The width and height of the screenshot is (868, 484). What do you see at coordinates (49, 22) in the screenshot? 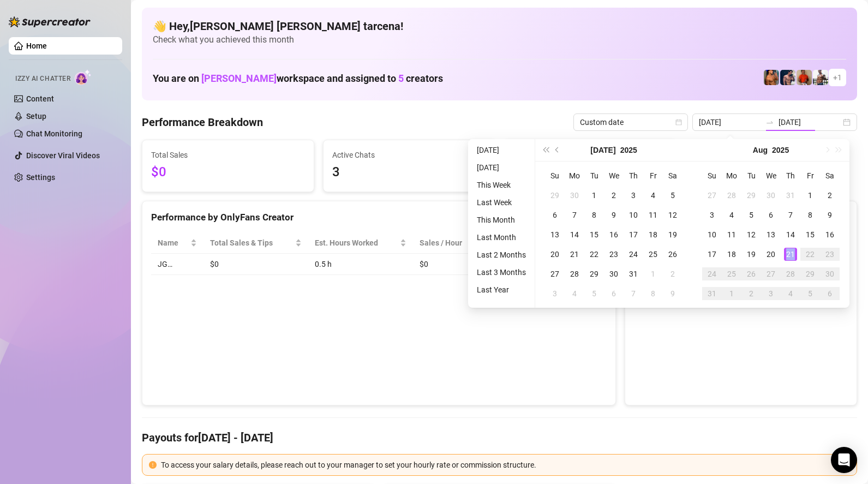
I see `img: logo-BBDzfeDw.svg` at bounding box center [49, 22].